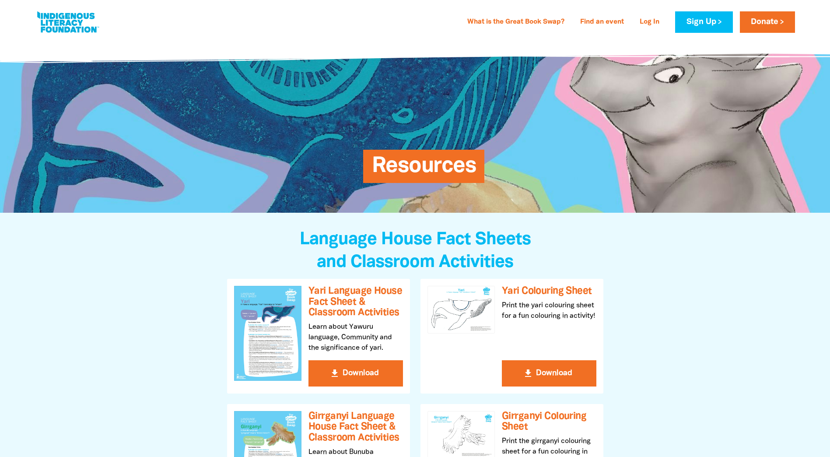  I want to click on h3: Yari Language House Fact Sheet & Classroom Activities, so click(356, 302).